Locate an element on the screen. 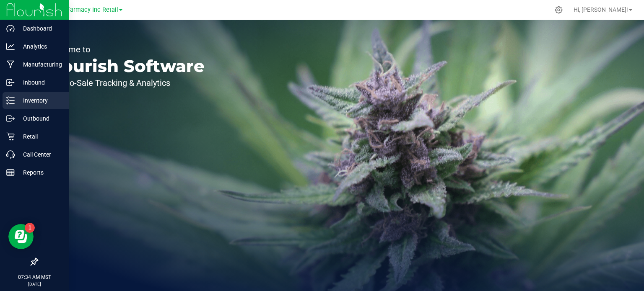  p: Dashboard is located at coordinates (40, 29).